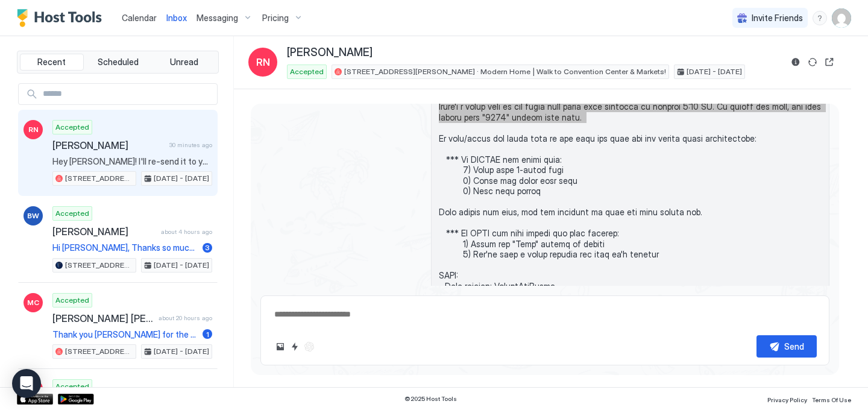 The image size is (868, 410). I want to click on div: Send, so click(794, 346).